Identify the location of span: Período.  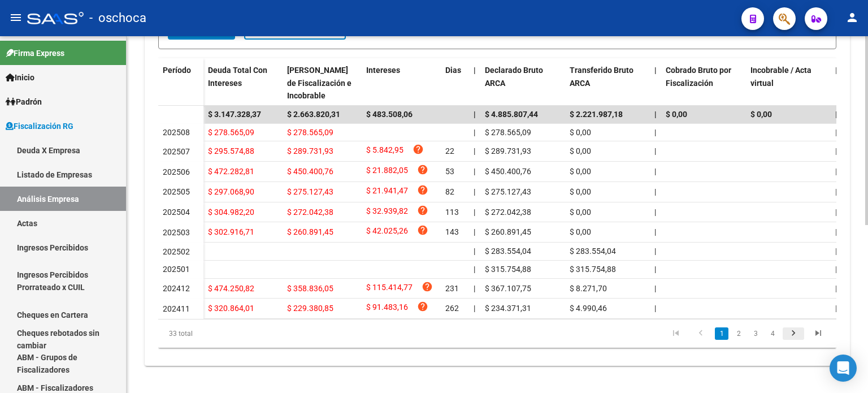
(177, 70).